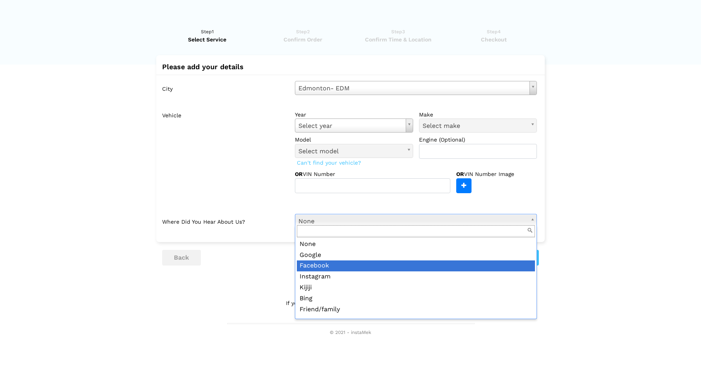  I want to click on div: Bing, so click(416, 299).